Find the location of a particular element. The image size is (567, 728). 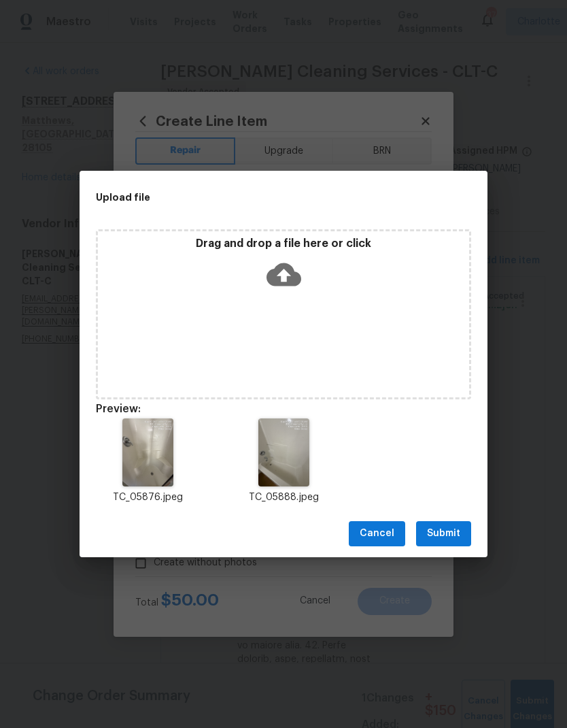

p: TC_05876.jpeg is located at coordinates (148, 497).